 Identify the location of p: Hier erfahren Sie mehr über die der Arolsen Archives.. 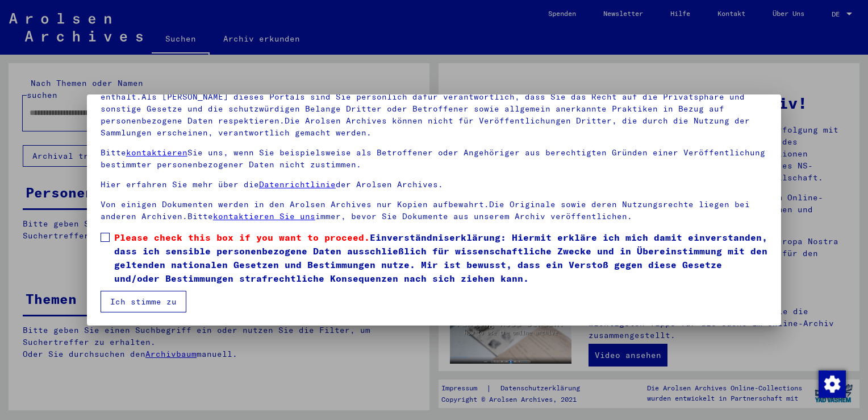
(434, 185).